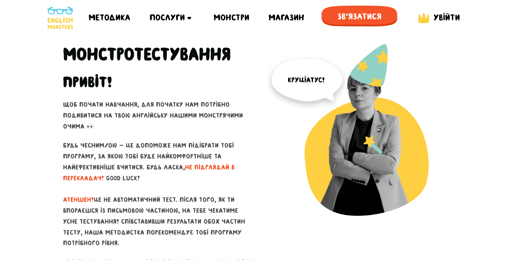 Image resolution: width=517 pixels, height=260 pixels. Describe the element at coordinates (158, 195) in the screenshot. I see `p: Будь чесним/ою - це допоможе нам підібрати тобі програму, за якою тобі буде найкомфортніше та най...` at that location.